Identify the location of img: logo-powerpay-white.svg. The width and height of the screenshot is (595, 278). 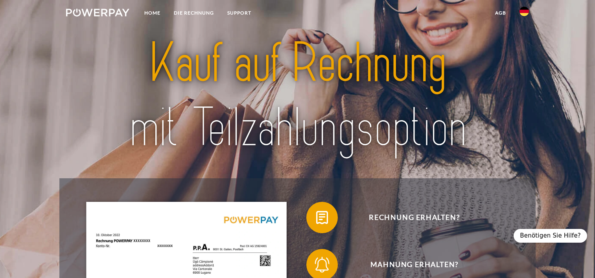
(97, 13).